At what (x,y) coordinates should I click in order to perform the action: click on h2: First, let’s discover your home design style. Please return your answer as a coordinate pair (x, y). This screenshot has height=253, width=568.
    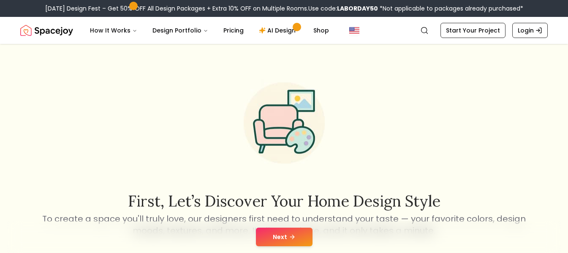
    Looking at the image, I should click on (284, 201).